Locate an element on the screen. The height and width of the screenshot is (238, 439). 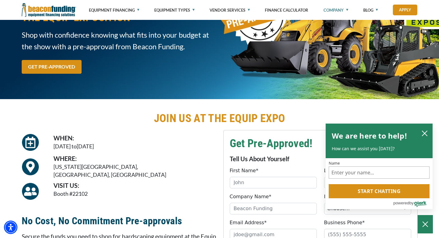
p: Tell Us About Yourself is located at coordinates (321, 159).